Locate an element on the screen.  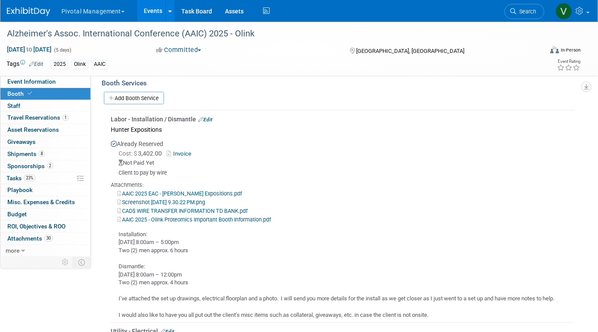
div: Booth Services is located at coordinates (341, 83).